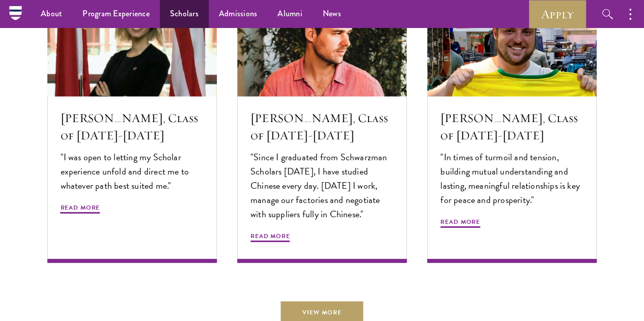 The image size is (644, 321). Describe the element at coordinates (511, 179) in the screenshot. I see `p: "In times of turmoil and tension, building mutual understanding and lasting, meaningful relations...` at that location.